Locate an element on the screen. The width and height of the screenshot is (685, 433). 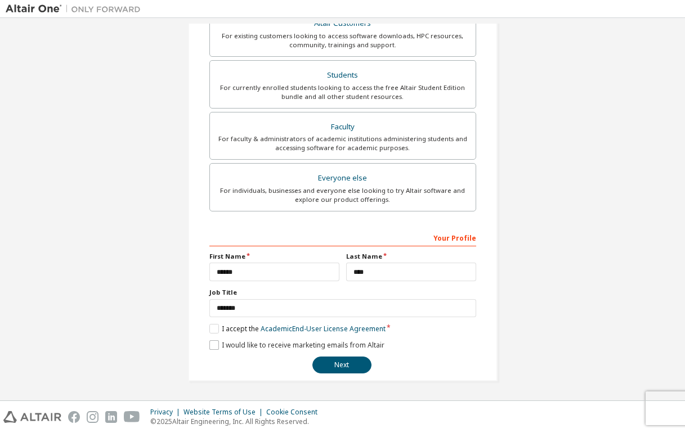
img: altair_logo.svg is located at coordinates (32, 417).